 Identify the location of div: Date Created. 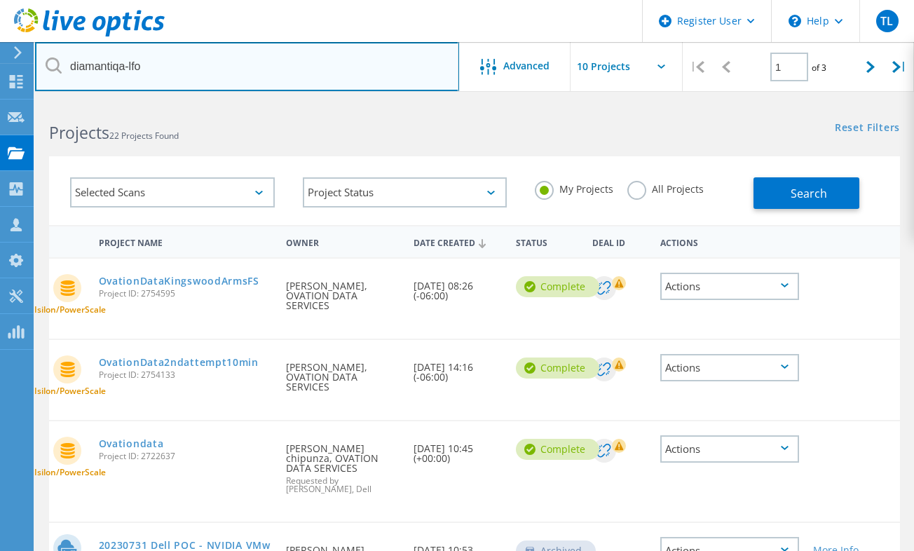
(458, 242).